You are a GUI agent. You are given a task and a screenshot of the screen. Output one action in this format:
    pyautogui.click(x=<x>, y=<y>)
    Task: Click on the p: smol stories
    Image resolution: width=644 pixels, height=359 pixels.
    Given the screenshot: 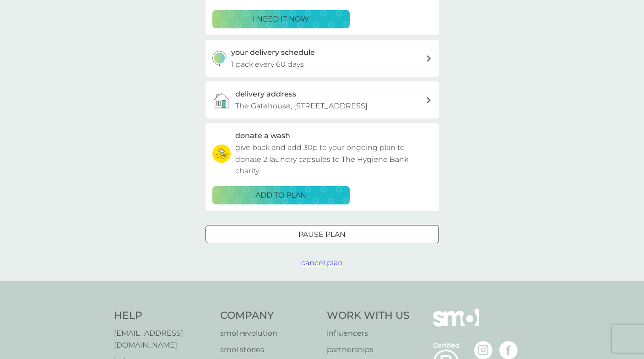 What is the action you would take?
    pyautogui.click(x=268, y=350)
    